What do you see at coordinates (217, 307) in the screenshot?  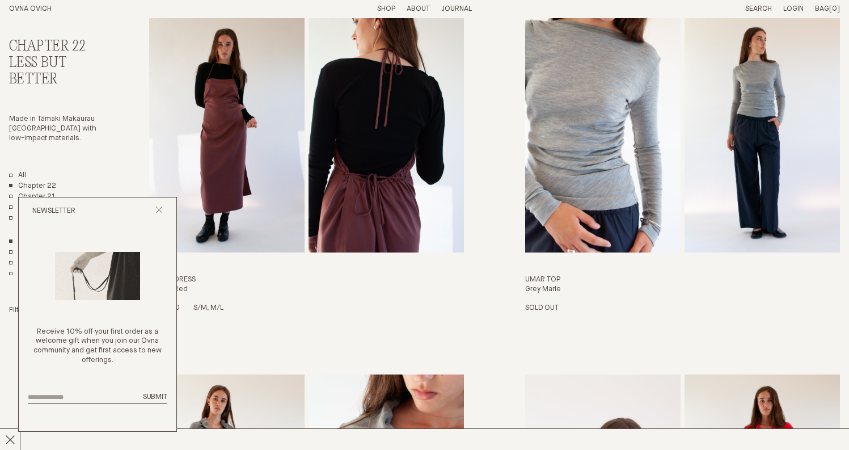 I see `span: M/L` at bounding box center [217, 307].